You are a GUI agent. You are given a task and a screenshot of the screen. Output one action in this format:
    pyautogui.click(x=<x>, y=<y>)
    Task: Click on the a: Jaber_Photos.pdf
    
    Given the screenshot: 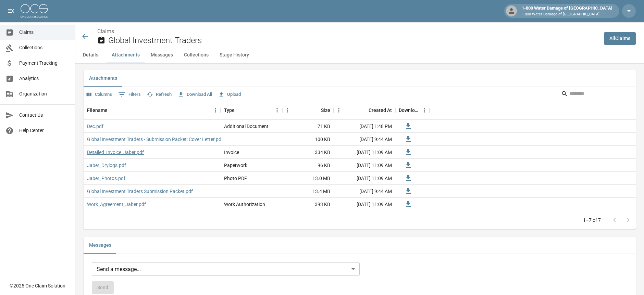 What is the action you would take?
    pyautogui.click(x=106, y=178)
    